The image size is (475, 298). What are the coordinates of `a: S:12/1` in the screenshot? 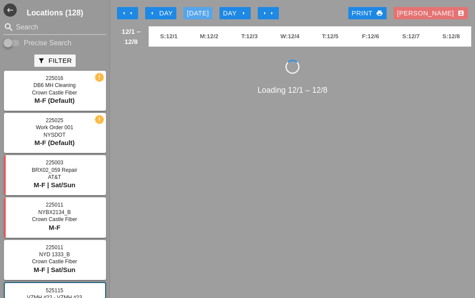 It's located at (169, 37).